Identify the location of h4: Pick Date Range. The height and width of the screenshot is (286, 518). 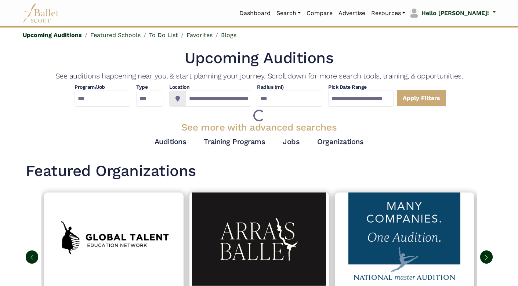
(361, 87).